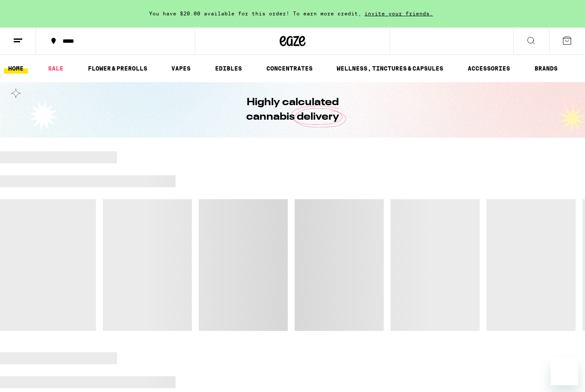 This screenshot has height=392, width=585. What do you see at coordinates (488, 69) in the screenshot?
I see `a: ACCESSORIES` at bounding box center [488, 69].